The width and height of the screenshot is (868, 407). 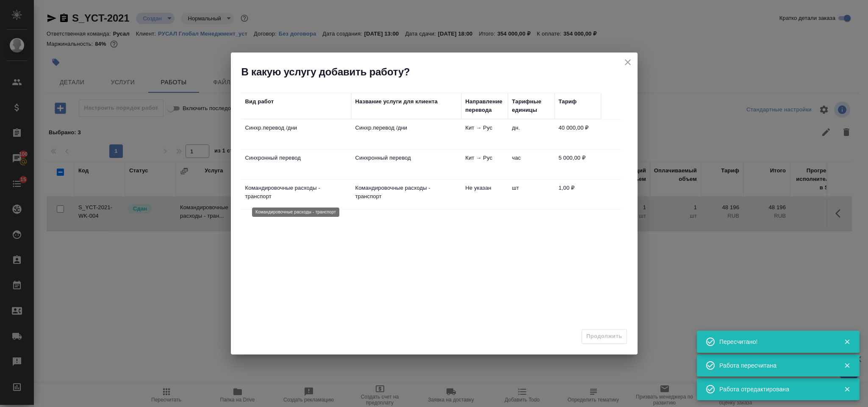 I want to click on td: час, so click(x=531, y=164).